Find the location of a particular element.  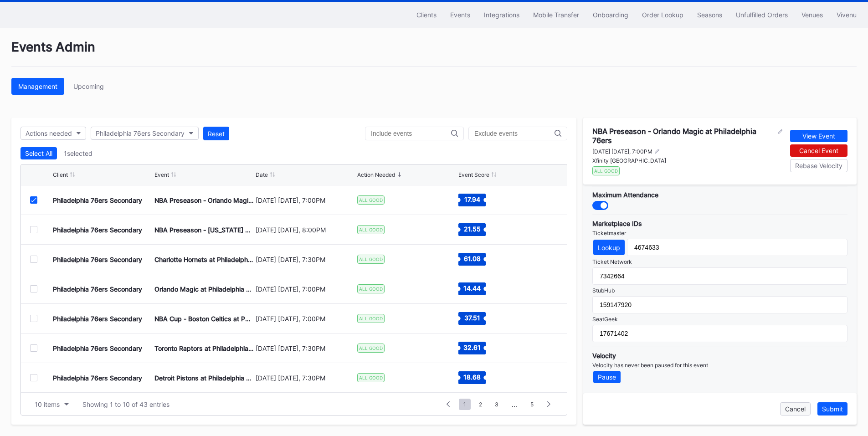

div: Events Admin is located at coordinates (434, 53).